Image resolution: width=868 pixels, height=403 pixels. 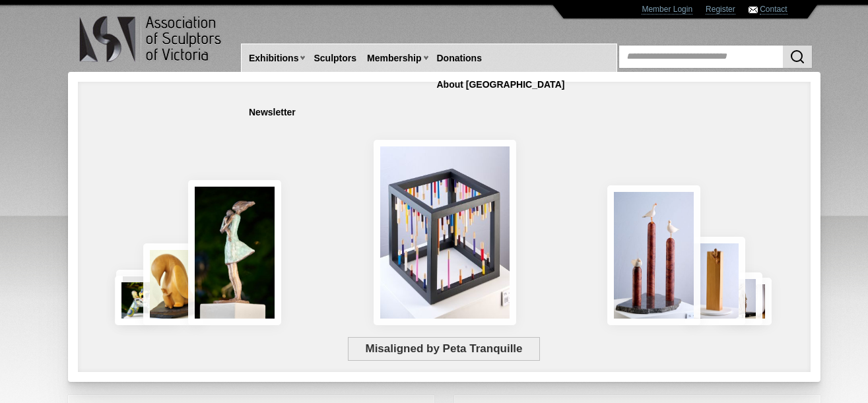 What do you see at coordinates (773, 10) in the screenshot?
I see `a: Contact` at bounding box center [773, 10].